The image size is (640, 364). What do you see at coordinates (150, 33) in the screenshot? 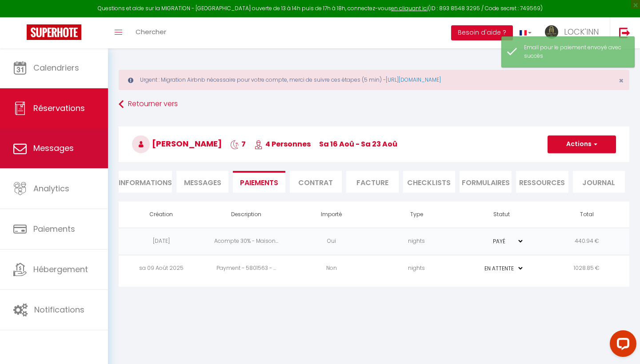
I see `a: Chercher` at bounding box center [150, 33].